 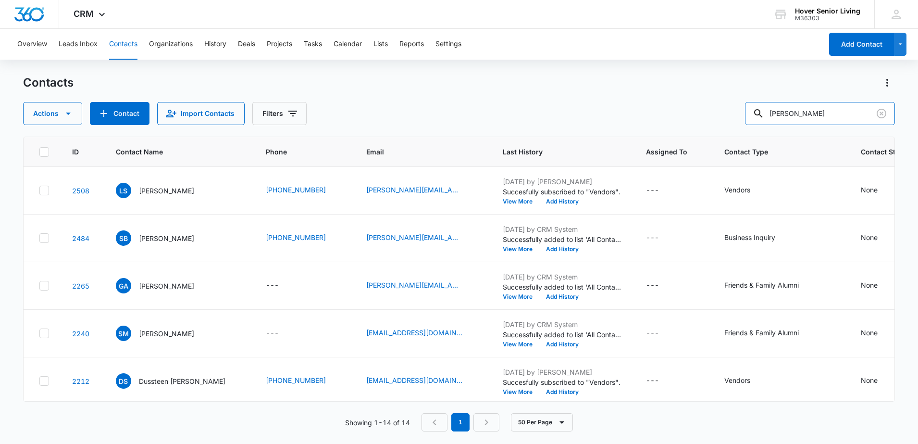 What do you see at coordinates (163, 238) in the screenshot?
I see `div: Contact Name - Scott Bloyer - Select to Edit Field` at bounding box center [163, 238].